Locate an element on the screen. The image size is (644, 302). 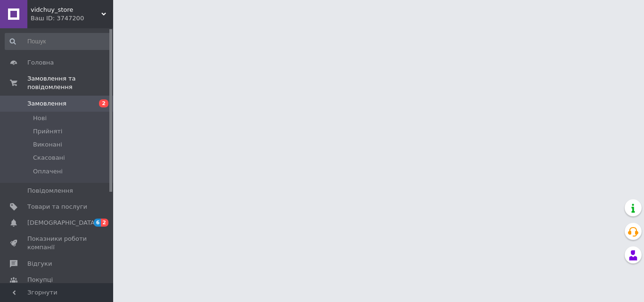
span: Покупці is located at coordinates (40, 280).